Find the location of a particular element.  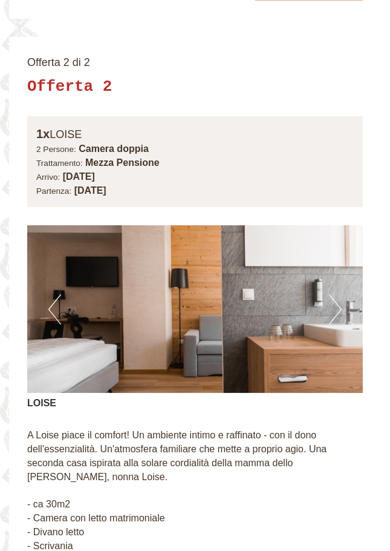

b: Camera doppia is located at coordinates (114, 148).